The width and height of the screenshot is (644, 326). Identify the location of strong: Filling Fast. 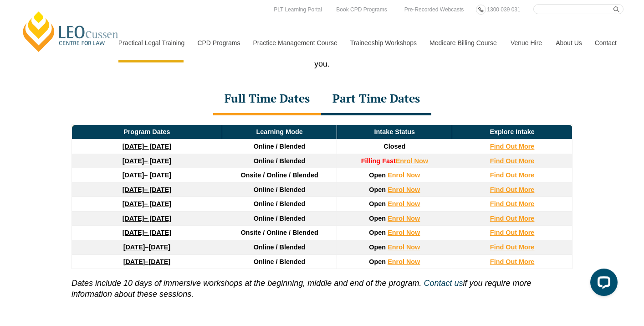
(379, 161).